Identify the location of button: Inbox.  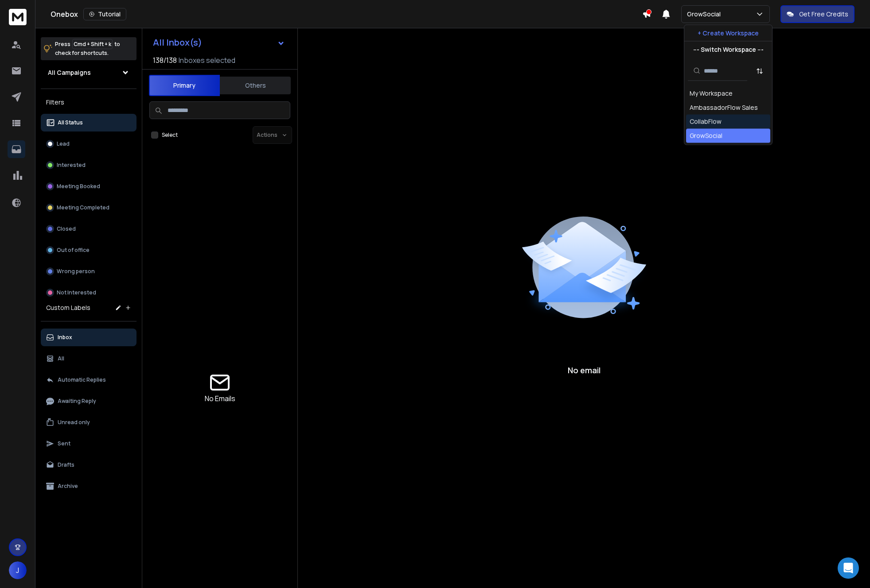
(89, 337).